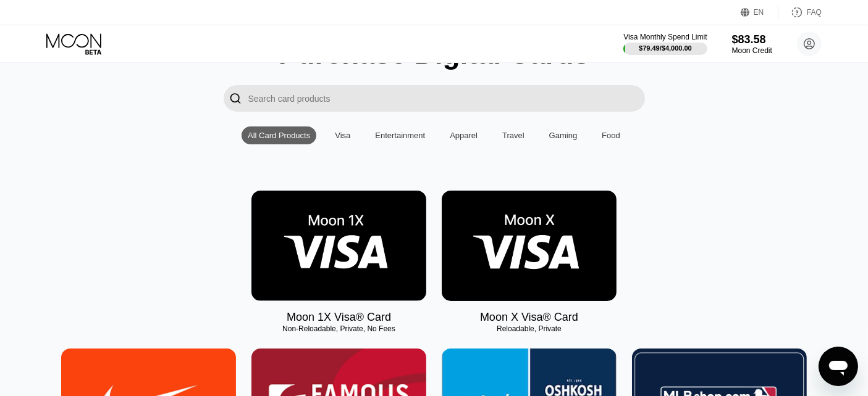 Image resolution: width=868 pixels, height=396 pixels. I want to click on div: Moon 1X Visa® Card, so click(338, 318).